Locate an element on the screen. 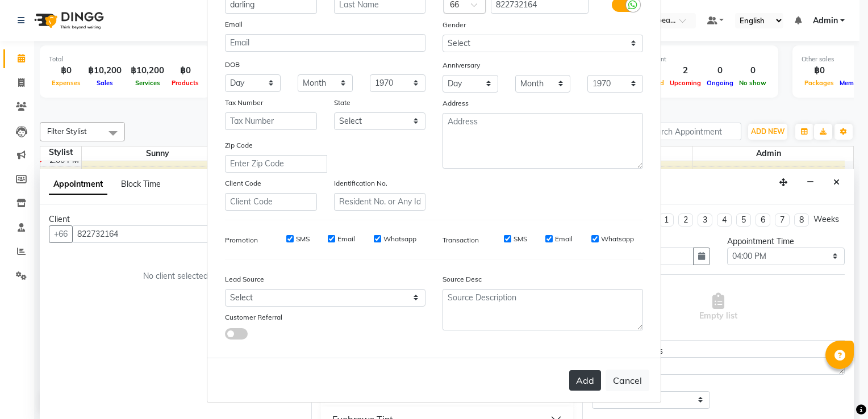 The height and width of the screenshot is (419, 868). label: State is located at coordinates (342, 103).